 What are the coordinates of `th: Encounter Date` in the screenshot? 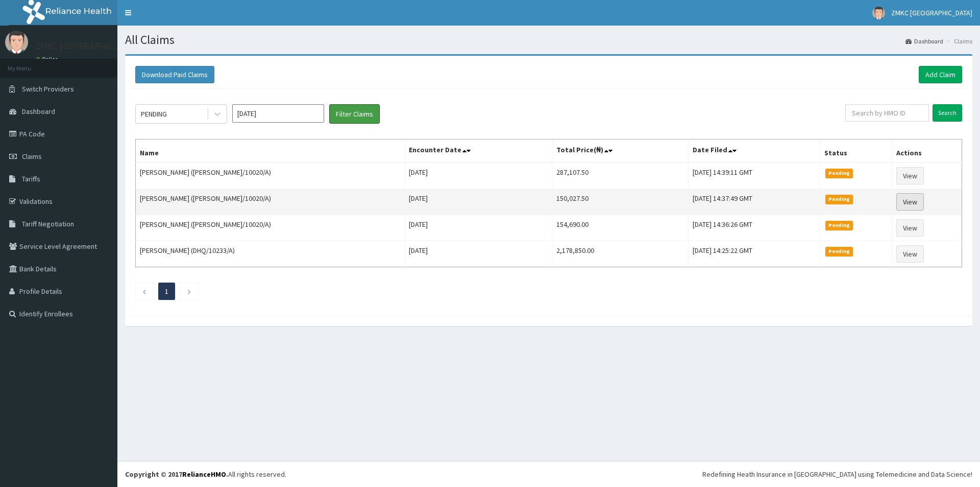 It's located at (478, 151).